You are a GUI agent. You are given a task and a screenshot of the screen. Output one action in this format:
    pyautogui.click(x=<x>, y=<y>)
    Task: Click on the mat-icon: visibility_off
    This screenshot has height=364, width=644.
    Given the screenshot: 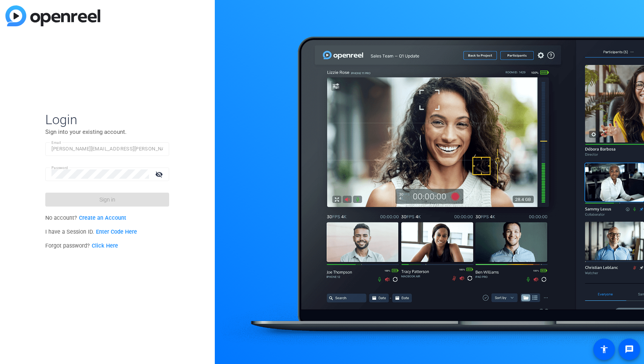 What is the action you would take?
    pyautogui.click(x=160, y=174)
    